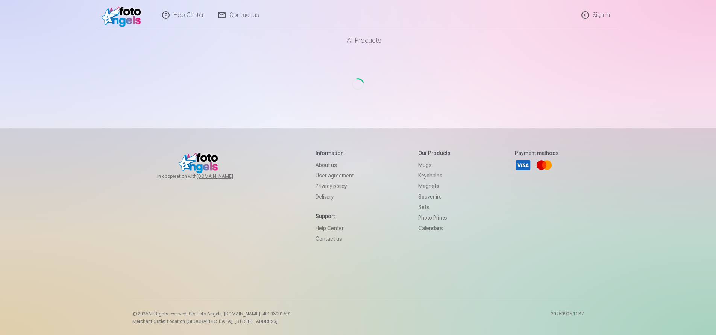  What do you see at coordinates (335, 153) in the screenshot?
I see `h5: Information` at bounding box center [335, 153].